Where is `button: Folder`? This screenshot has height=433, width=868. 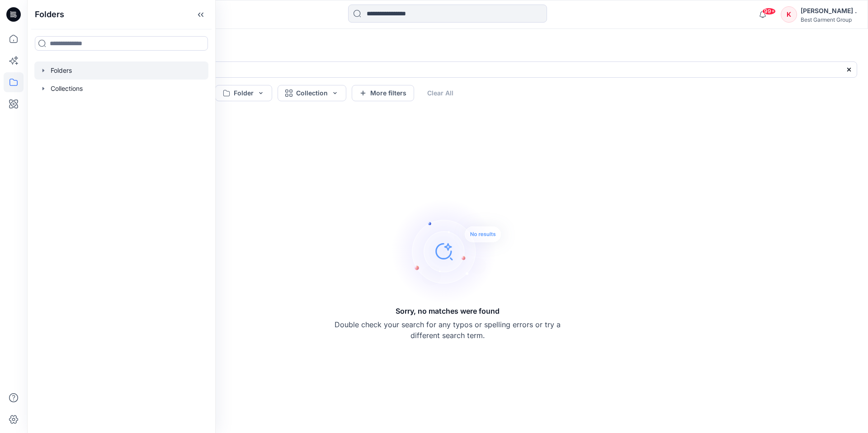
button: Folder is located at coordinates (244, 93).